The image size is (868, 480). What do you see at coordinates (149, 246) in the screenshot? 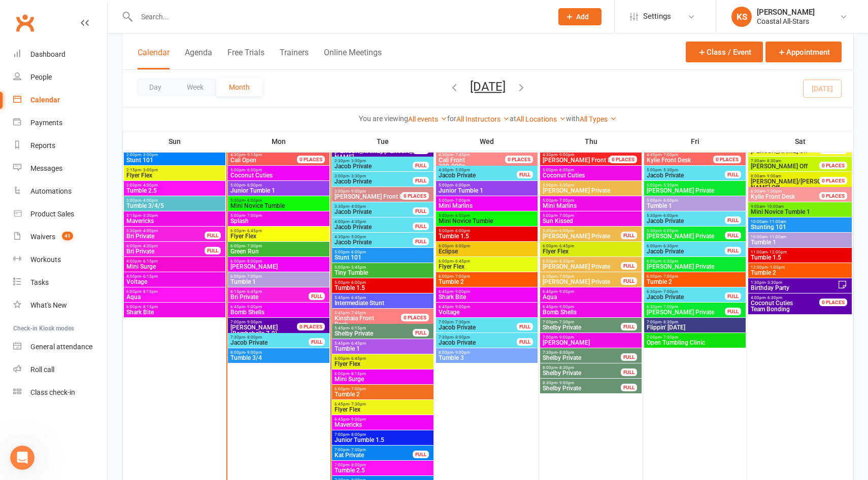
I see `span: - 4:30pm` at bounding box center [149, 246].